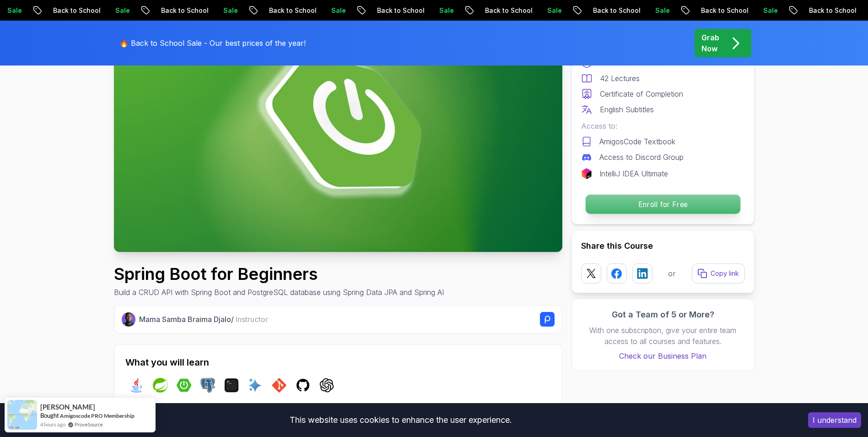 The height and width of the screenshot is (437, 868). What do you see at coordinates (184, 385) in the screenshot?
I see `img: spring-boot logo` at bounding box center [184, 385].